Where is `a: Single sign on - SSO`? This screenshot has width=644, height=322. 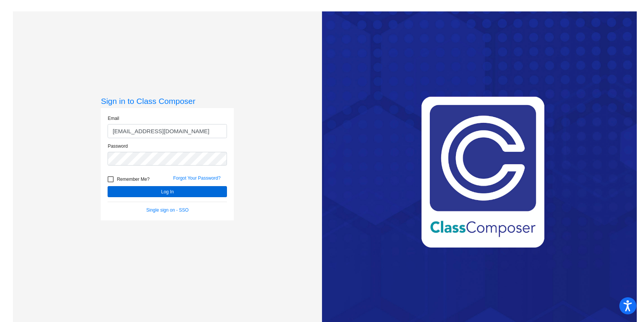
a: Single sign on - SSO is located at coordinates (167, 210).